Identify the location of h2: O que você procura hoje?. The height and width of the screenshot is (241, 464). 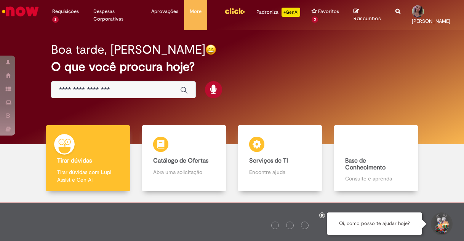
(232, 67).